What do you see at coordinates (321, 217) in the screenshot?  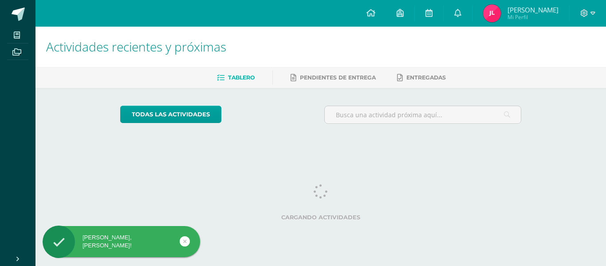 I see `label: Cargando actividades` at bounding box center [321, 217].